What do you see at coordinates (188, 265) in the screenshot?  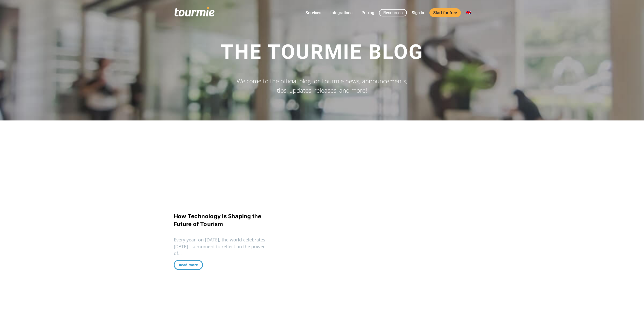 I see `a: Read more` at bounding box center [188, 265].